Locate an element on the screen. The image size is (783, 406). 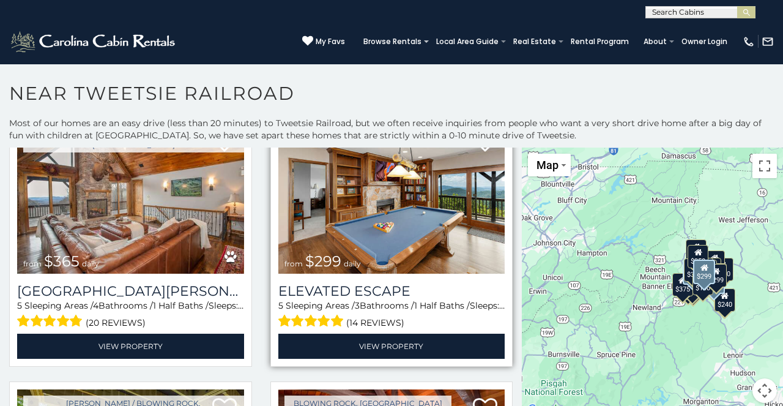
a: Real Estate is located at coordinates (535, 42).